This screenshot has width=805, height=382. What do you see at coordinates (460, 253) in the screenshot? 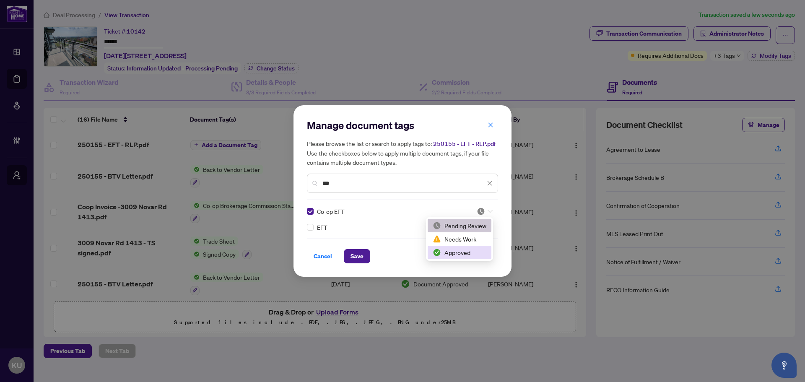
I see `div: Approved` at bounding box center [460, 253].